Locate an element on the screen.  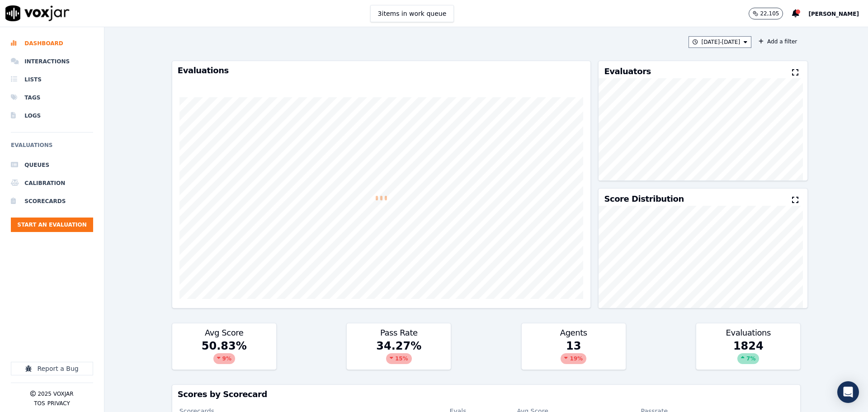
button: Privacy is located at coordinates (59, 404).